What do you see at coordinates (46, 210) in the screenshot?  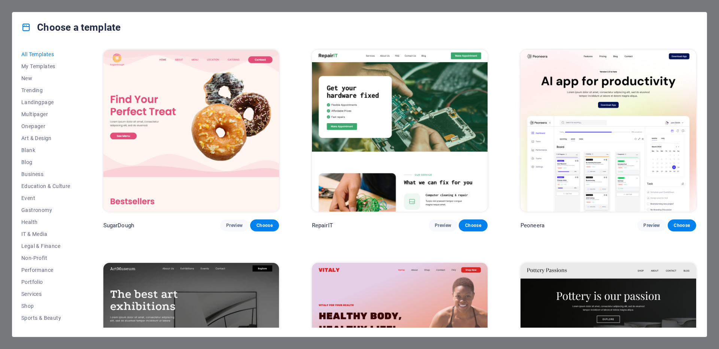 I see `span: Gastronomy` at bounding box center [46, 210].